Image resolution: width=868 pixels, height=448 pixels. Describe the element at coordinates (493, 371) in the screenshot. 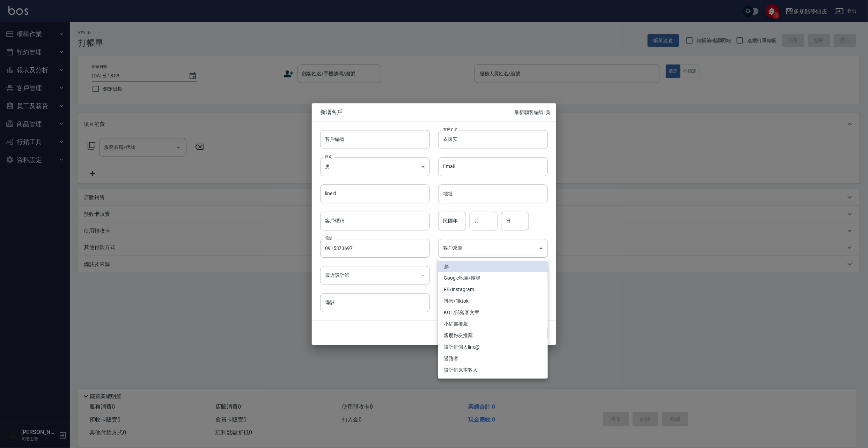

I see `li: 設計師原本客人` at that location.